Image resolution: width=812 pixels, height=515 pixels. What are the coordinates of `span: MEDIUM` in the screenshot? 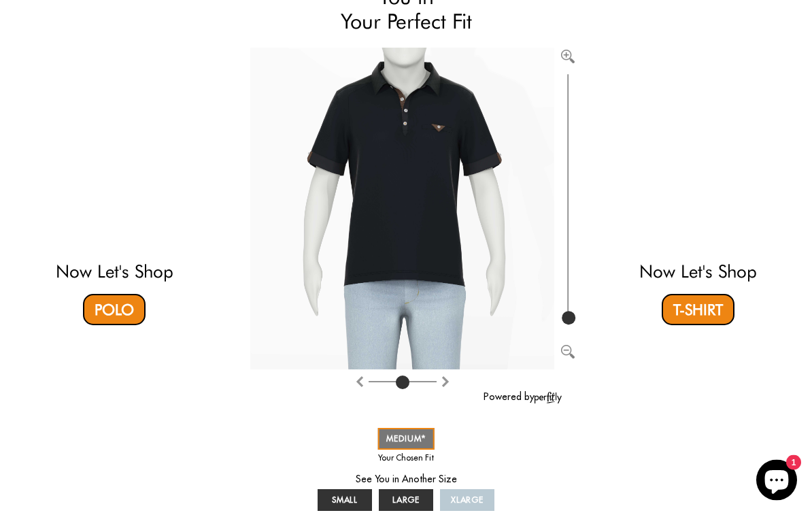 It's located at (406, 438).